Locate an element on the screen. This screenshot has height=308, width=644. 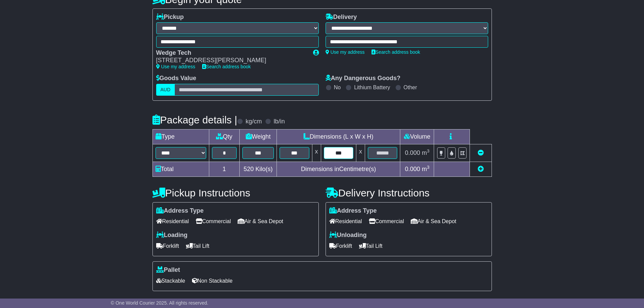
td: Type is located at coordinates (180, 136).